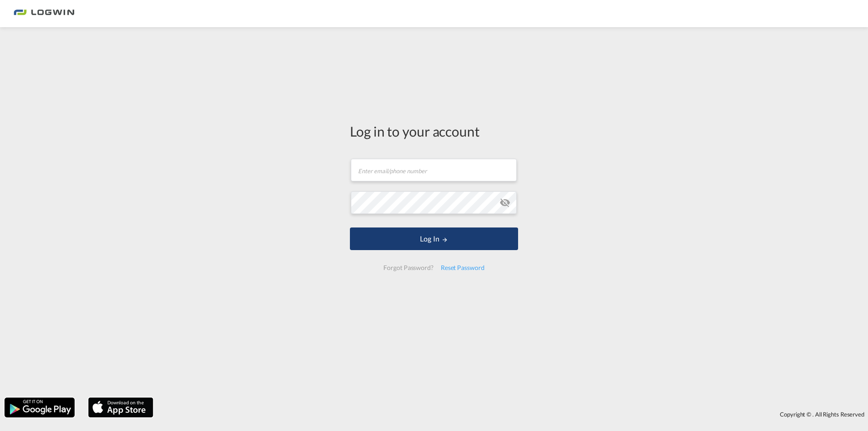 The image size is (868, 431). I want to click on input: Enter email/phone number, so click(434, 170).